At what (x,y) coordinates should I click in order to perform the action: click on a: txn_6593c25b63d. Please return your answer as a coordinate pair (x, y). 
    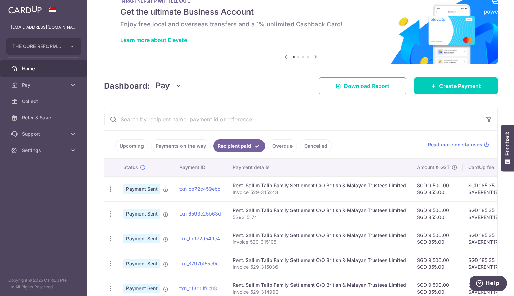
    Looking at the image, I should click on (200, 214).